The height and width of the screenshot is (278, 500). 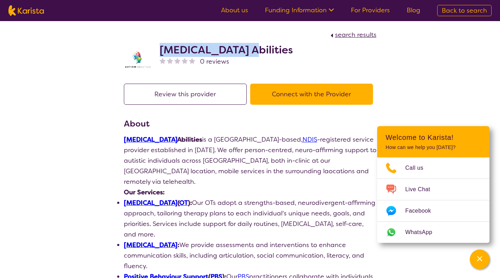 I want to click on a: Back to search, so click(x=464, y=11).